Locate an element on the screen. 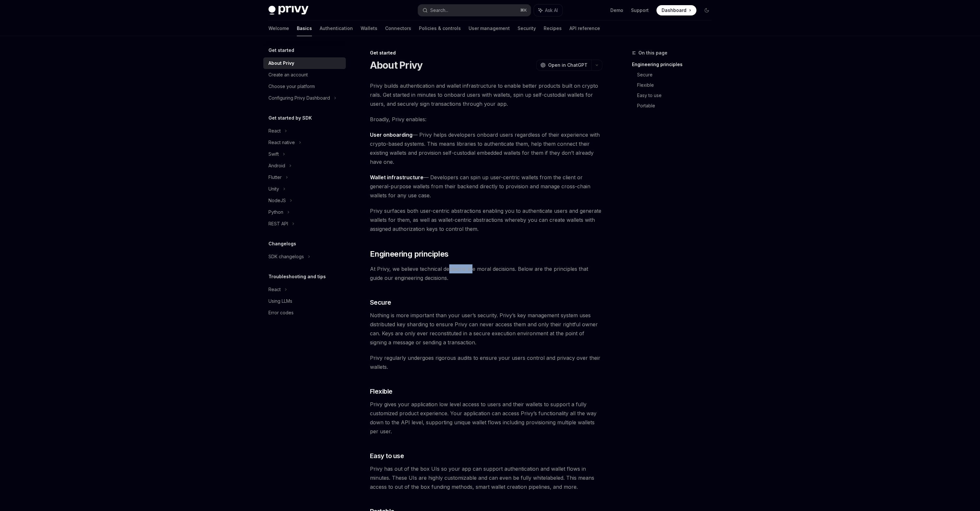 The height and width of the screenshot is (511, 980). div: About Privy is located at coordinates (281, 63).